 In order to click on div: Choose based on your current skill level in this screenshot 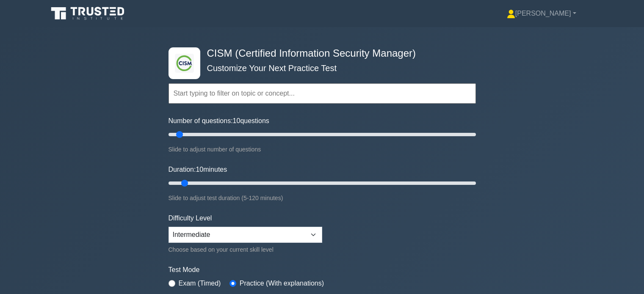, I will do `click(245, 250)`.